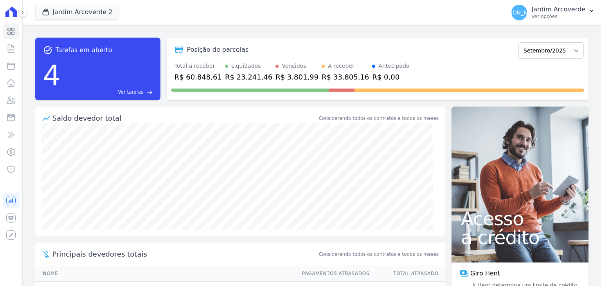  Describe the element at coordinates (246, 66) in the screenshot. I see `div: Liquidados` at that location.